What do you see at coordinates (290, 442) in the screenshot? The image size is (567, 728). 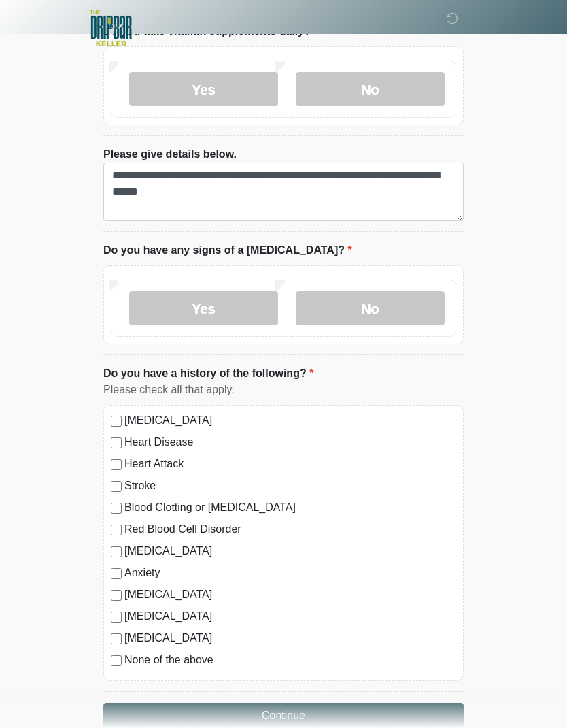 I see `label: Heart Disease` at bounding box center [290, 442].